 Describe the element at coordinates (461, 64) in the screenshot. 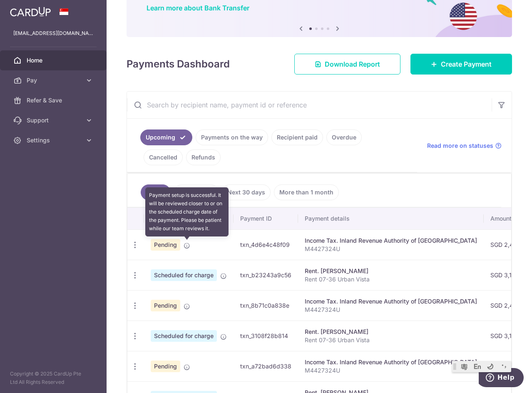

I see `a: Create Payment` at that location.